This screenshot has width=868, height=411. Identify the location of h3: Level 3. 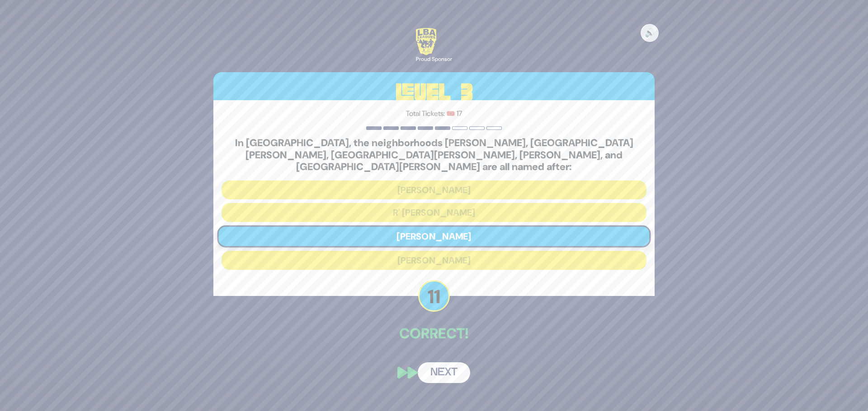
(434, 93).